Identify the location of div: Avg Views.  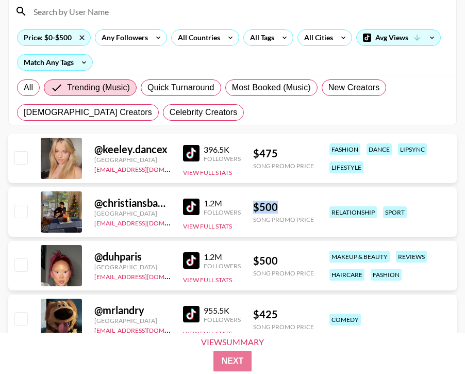
(398, 38).